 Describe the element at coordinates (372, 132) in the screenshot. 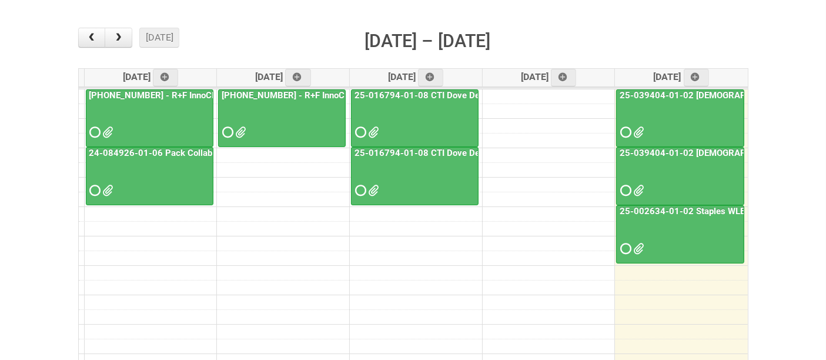

I see `span: MDN 25-016794-01-08 - LEFTOVERS.xlsx LPF_V2 25-016794-01-08.xlsx Dove DM Usage Instructions_V1.pd...` at that location.